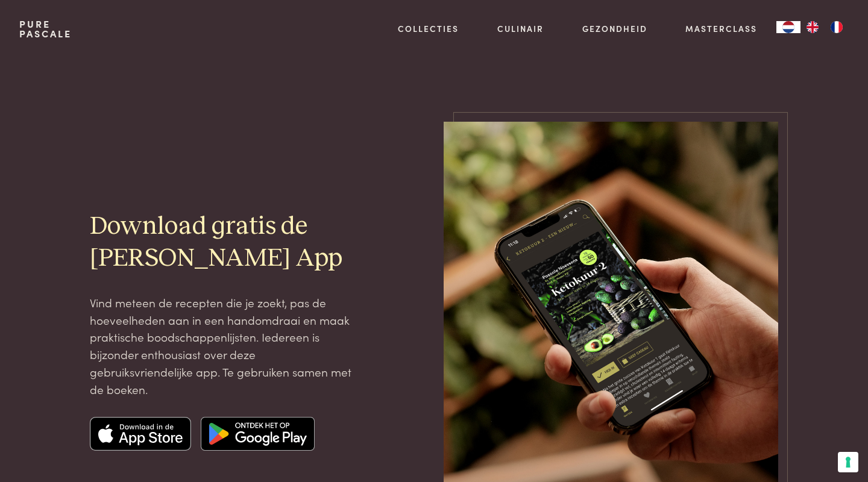  What do you see at coordinates (812, 27) in the screenshot?
I see `a: EN` at bounding box center [812, 27].